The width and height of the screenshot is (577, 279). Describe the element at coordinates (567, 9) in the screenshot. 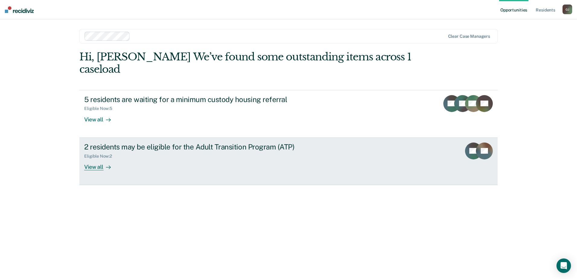

I see `div: G J` at that location.